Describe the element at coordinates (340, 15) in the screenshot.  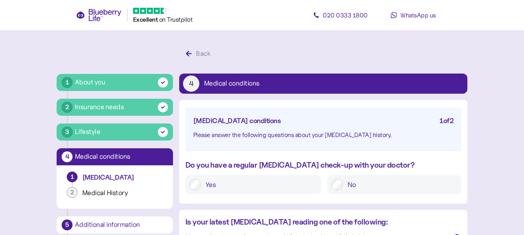
I see `a: 020 0333 1800` at that location.